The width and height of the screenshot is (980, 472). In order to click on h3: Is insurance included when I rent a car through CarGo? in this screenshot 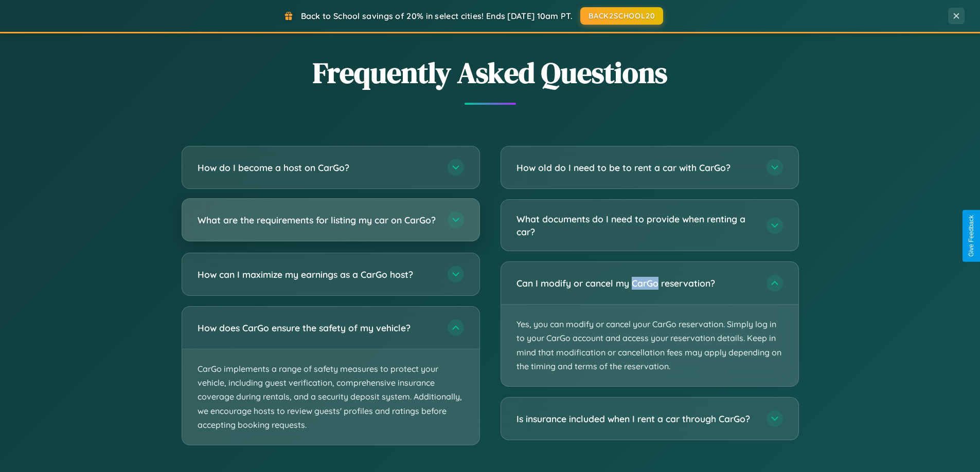, I will do `click(637, 419)`.